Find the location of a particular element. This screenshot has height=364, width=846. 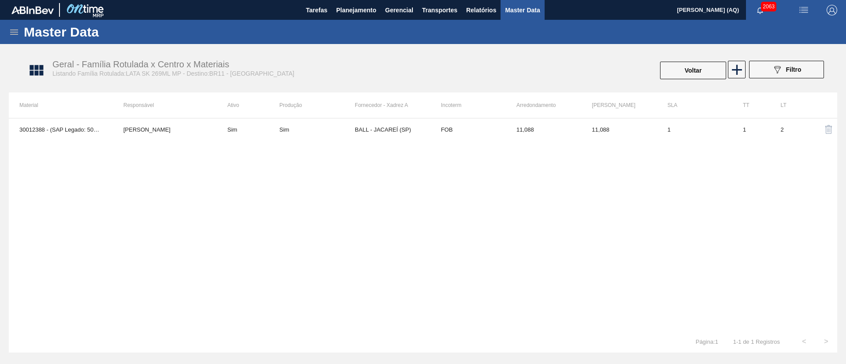

img: Logout is located at coordinates (832, 10).